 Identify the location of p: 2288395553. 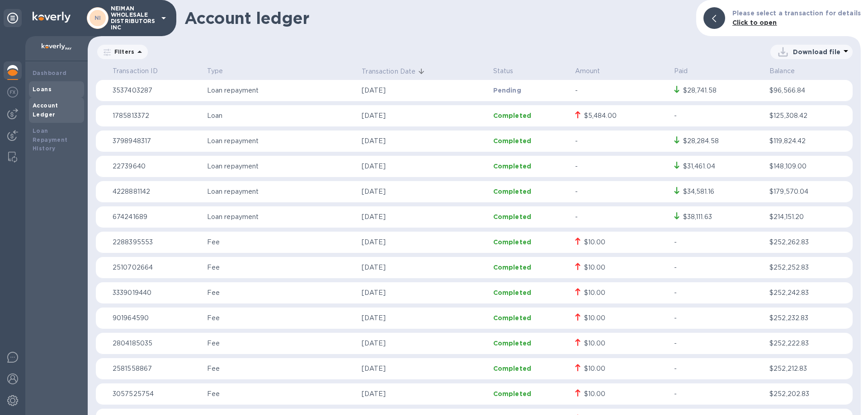
(156, 242).